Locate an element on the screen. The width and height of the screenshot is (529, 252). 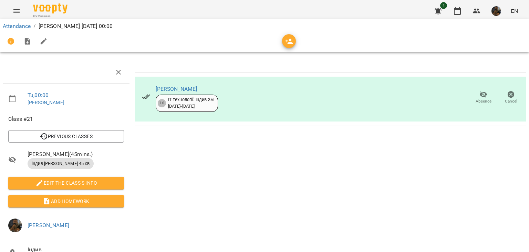
span: Edit the class's Info is located at coordinates (66, 183).